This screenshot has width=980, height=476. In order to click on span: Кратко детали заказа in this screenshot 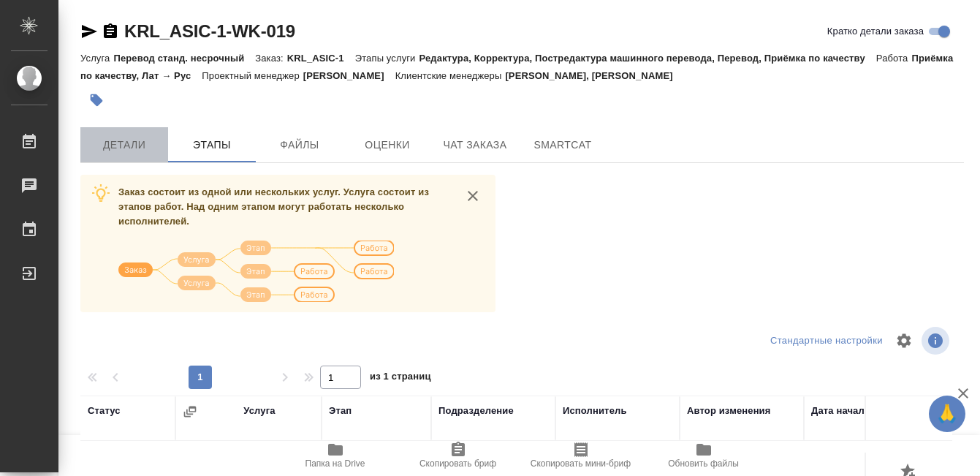, I will do `click(875, 31)`.